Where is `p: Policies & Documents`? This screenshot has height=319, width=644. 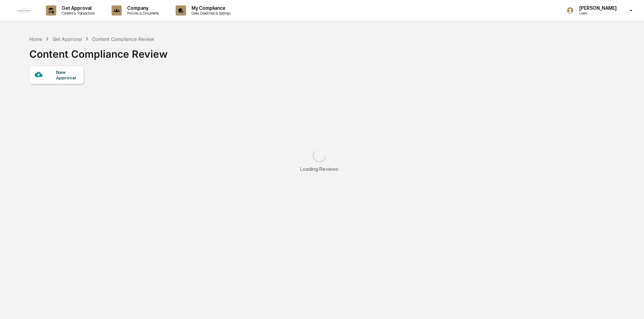 p: Policies & Documents is located at coordinates (142, 13).